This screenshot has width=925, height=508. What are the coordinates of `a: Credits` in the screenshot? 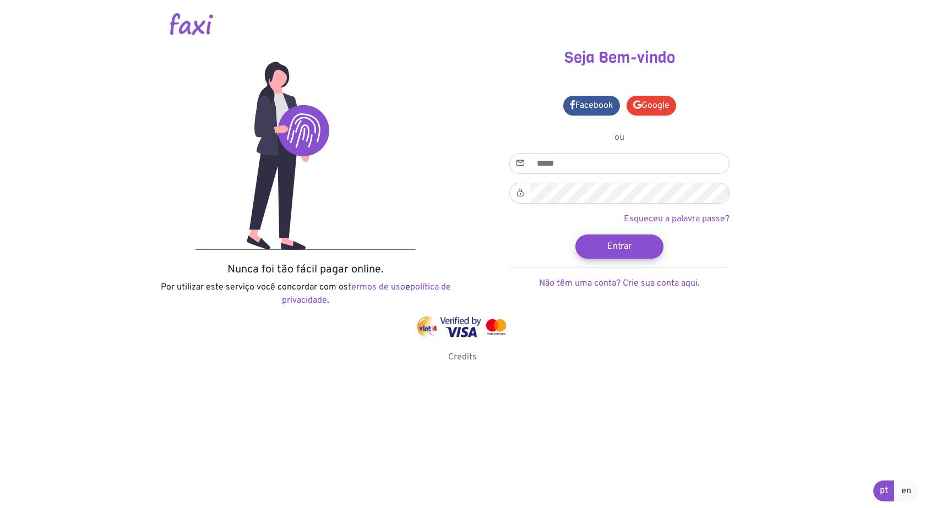 It's located at (462, 357).